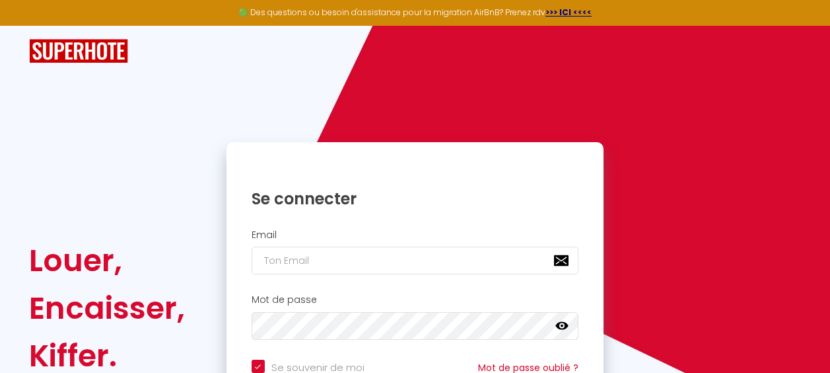 This screenshot has height=373, width=830. I want to click on div: Louer,, so click(107, 260).